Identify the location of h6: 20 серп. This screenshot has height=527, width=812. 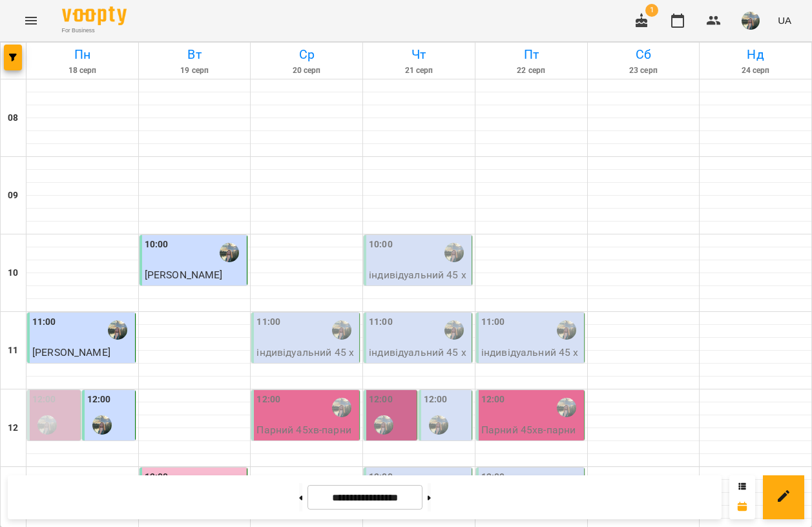
(306, 70).